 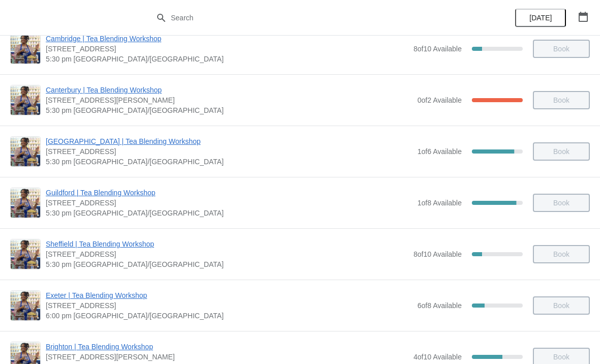 I want to click on span: 1 of 8 Available, so click(x=439, y=203).